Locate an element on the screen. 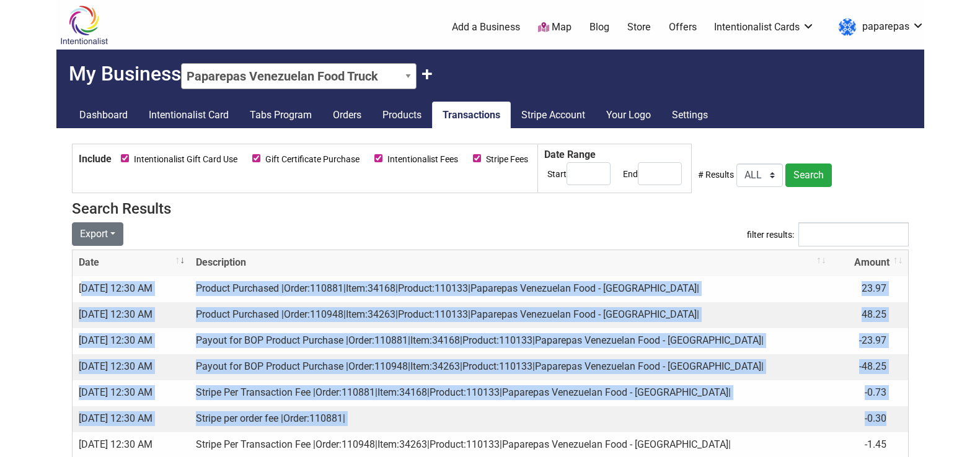 This screenshot has height=457, width=980. button: Search is located at coordinates (808, 175).